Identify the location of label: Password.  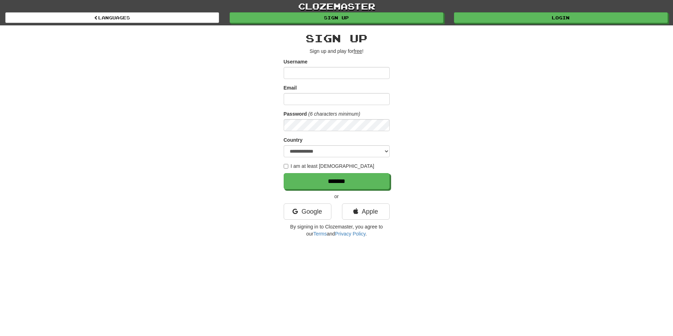
(295, 114).